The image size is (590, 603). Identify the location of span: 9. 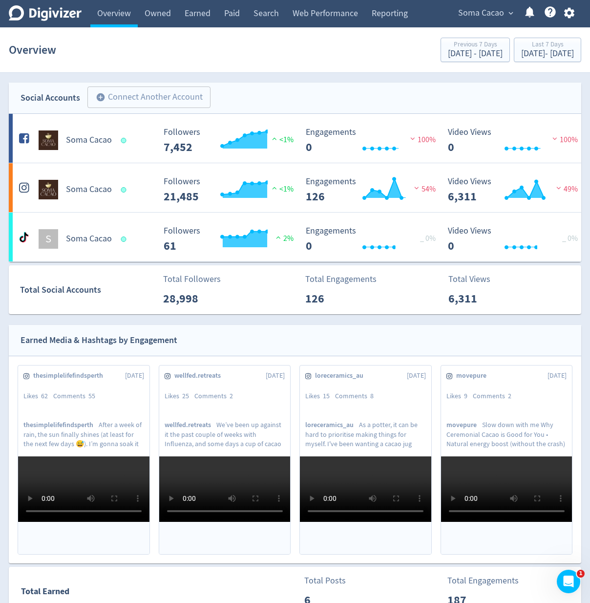
(465, 395).